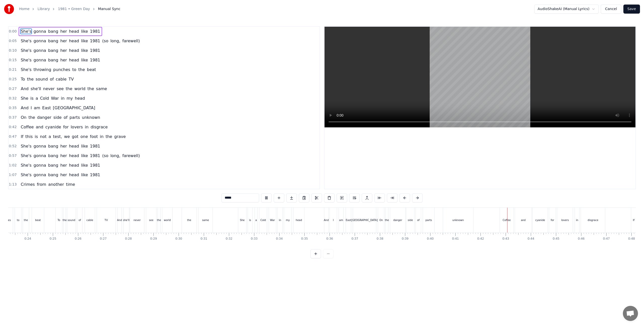 This screenshot has height=326, width=644. What do you see at coordinates (43, 136) in the screenshot?
I see `span: not` at bounding box center [43, 136].